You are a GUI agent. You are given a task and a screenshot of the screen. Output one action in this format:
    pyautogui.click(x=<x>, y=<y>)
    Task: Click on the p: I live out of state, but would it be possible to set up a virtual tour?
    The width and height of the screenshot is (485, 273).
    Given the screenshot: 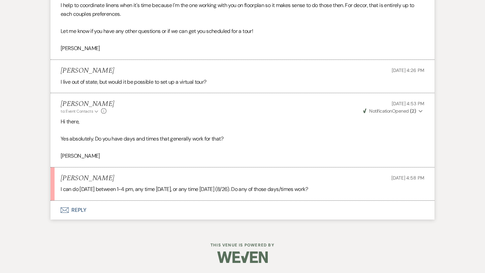 What is the action you would take?
    pyautogui.click(x=242, y=82)
    